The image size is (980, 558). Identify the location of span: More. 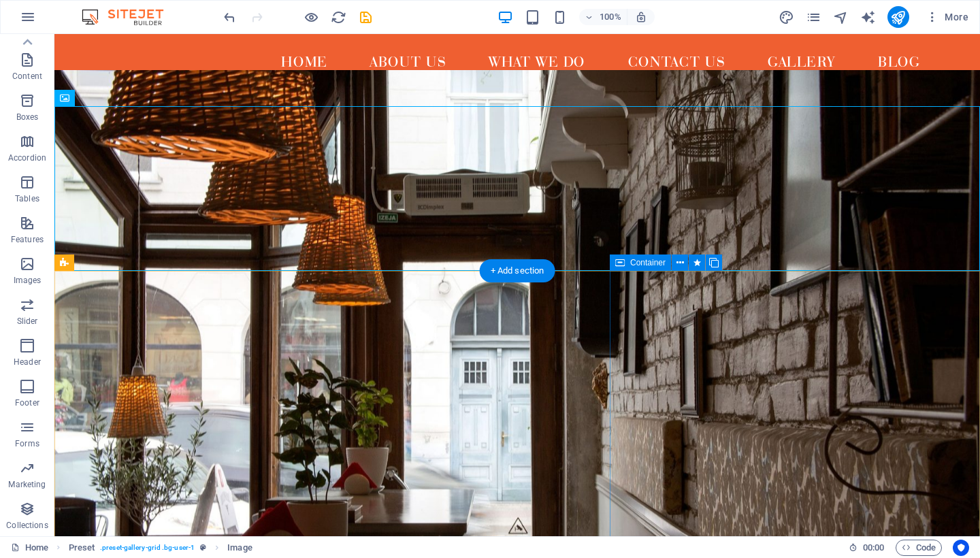
(947, 17).